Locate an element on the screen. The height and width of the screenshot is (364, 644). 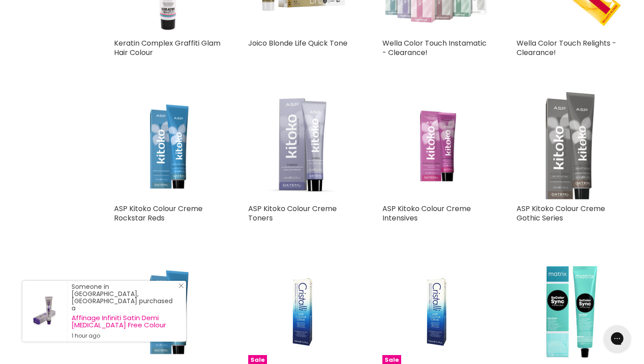
a: Keratin Complex Graffiti Glam Hair Colour is located at coordinates (167, 48).